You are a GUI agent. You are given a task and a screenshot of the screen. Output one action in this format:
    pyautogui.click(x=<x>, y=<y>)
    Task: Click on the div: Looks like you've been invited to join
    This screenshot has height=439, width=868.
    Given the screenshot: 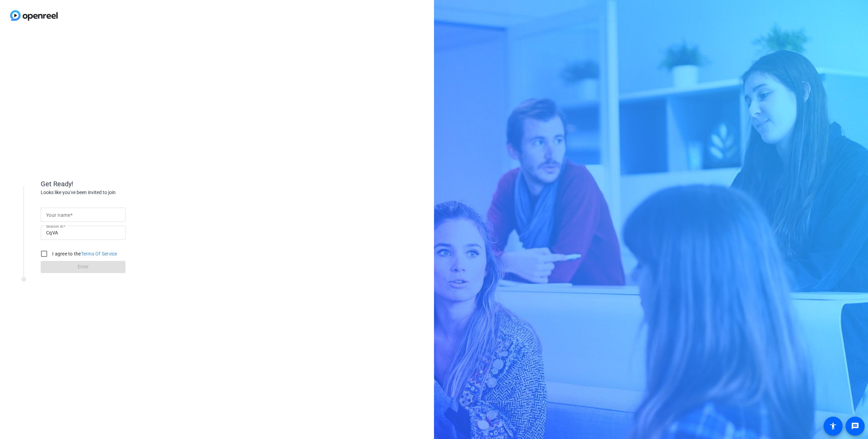 What is the action you would take?
    pyautogui.click(x=109, y=192)
    